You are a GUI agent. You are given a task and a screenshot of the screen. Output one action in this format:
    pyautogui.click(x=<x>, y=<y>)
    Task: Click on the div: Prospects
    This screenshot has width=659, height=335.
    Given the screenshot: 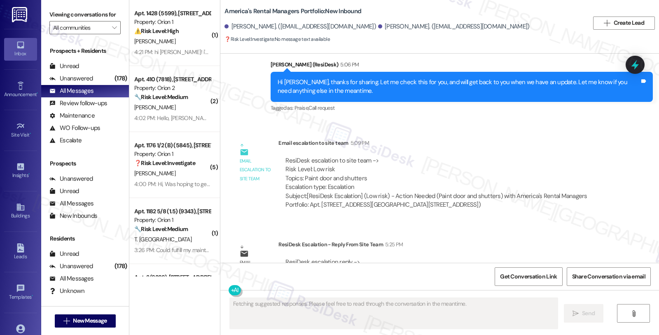 What is the action you would take?
    pyautogui.click(x=85, y=163)
    